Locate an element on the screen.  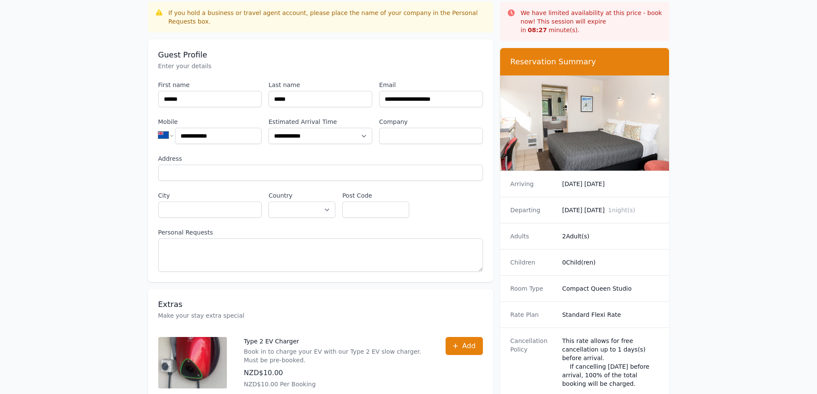
dt: Cancellation Policy is located at coordinates (533, 362).